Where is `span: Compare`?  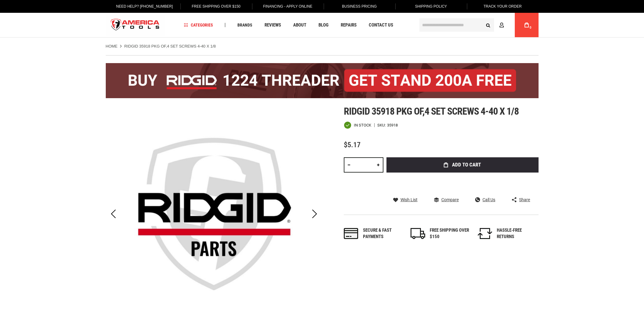
span: Compare is located at coordinates (450, 200).